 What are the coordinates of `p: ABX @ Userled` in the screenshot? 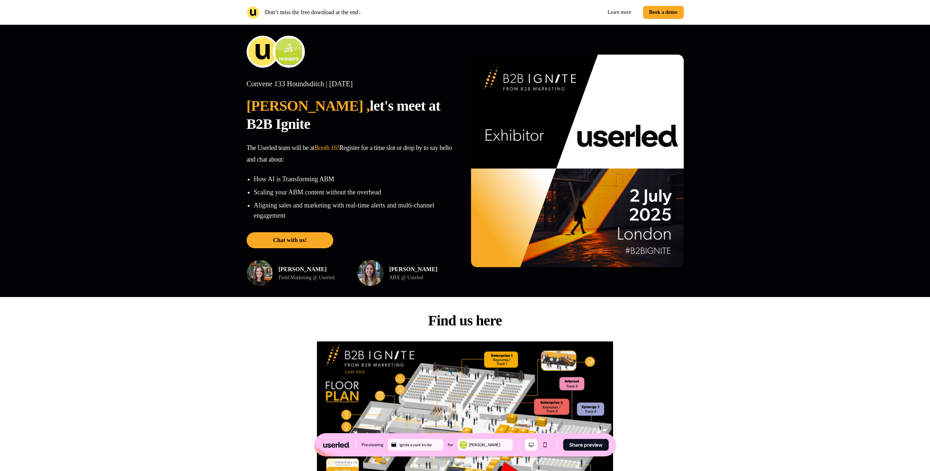 It's located at (413, 278).